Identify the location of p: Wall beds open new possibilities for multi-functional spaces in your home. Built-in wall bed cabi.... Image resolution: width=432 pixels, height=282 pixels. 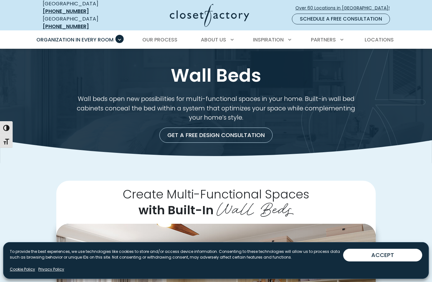
(216, 108).